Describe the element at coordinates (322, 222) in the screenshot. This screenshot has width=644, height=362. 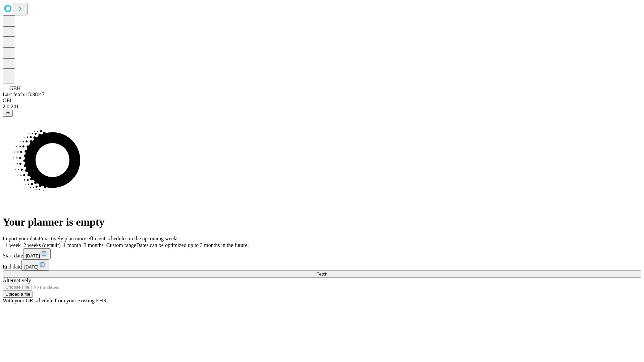
I see `h1: Your planner is empty` at that location.